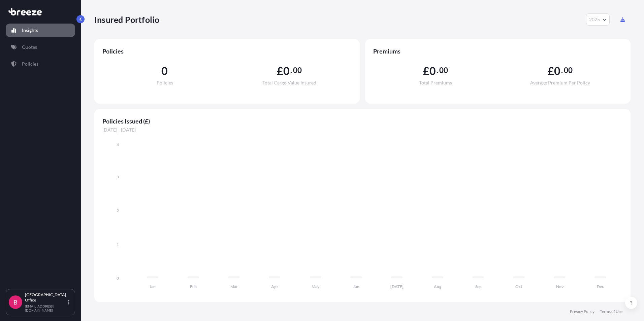 The width and height of the screenshot is (644, 321). What do you see at coordinates (153, 287) in the screenshot?
I see `tspan: Jan` at bounding box center [153, 287].